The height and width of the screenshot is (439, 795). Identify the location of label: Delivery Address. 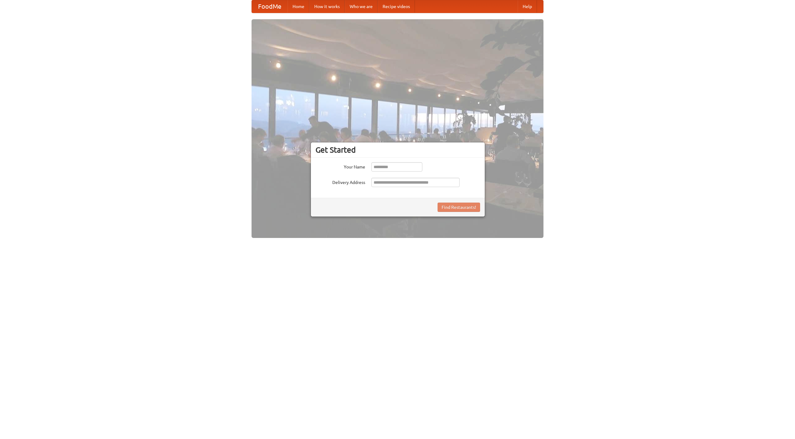
(340, 182).